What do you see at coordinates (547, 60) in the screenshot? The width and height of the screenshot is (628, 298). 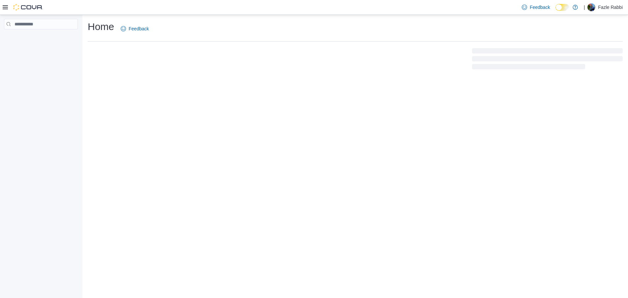 I see `span: Loading` at bounding box center [547, 60].